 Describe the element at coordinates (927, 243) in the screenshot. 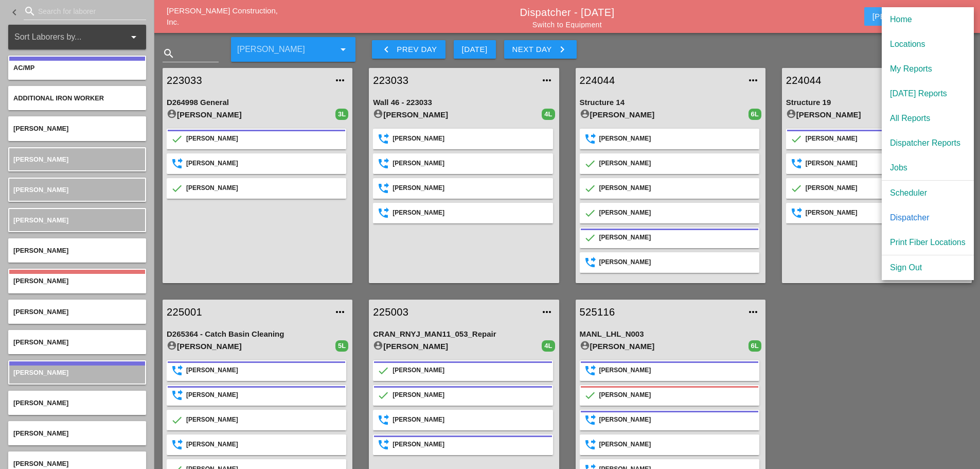

I see `a: Print Fiber Locations` at that location.